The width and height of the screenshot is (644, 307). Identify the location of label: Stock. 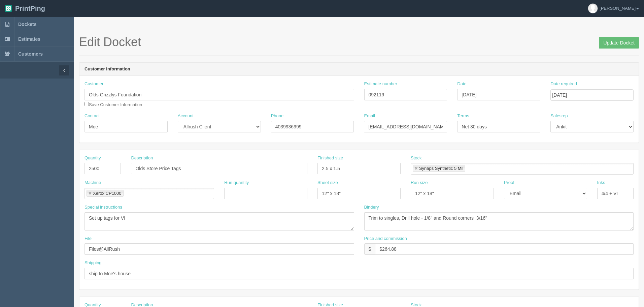
(416, 158).